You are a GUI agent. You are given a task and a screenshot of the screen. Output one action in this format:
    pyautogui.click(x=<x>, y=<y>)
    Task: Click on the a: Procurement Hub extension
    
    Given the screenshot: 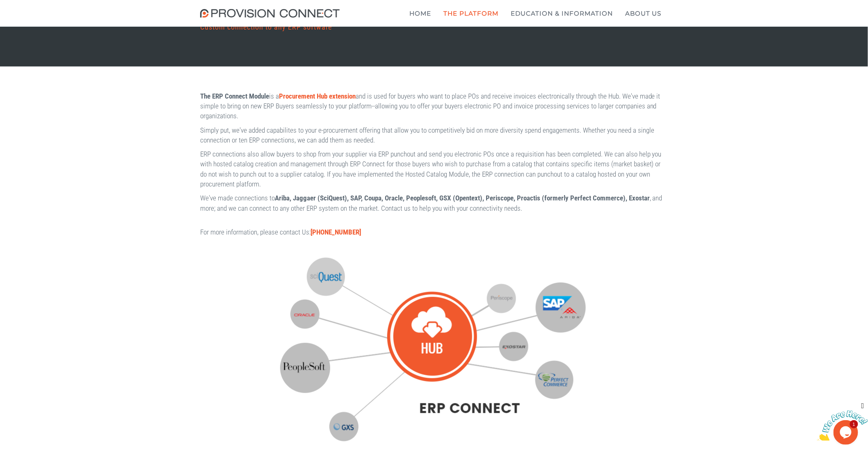 What is the action you would take?
    pyautogui.click(x=317, y=96)
    